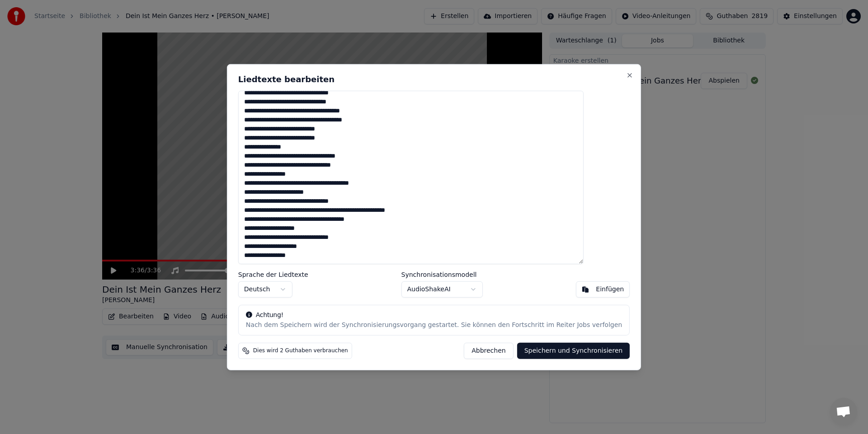 The width and height of the screenshot is (868, 434). Describe the element at coordinates (434, 325) in the screenshot. I see `div: Nach dem Speichern wird der Synchronisierungsvorgang gestartet. Sie können den Fortschritt im Rei...` at that location.